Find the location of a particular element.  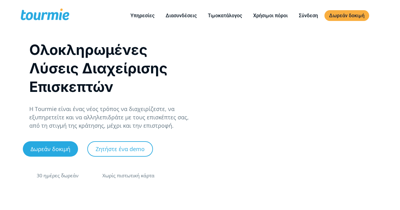

h1: Ολοκληρωμένες Λύσεις Διαχείρισης Επισκεπτών is located at coordinates (111, 68).